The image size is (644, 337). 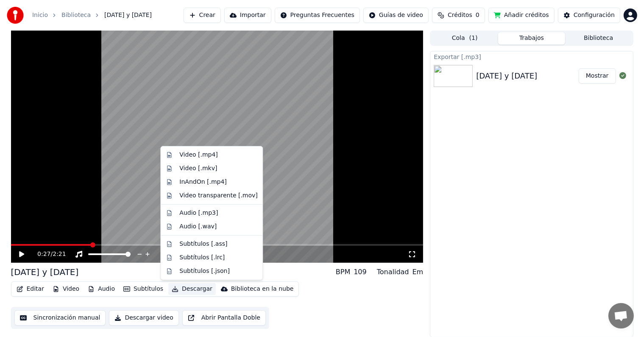 I want to click on button: Subtítulos, so click(x=143, y=289).